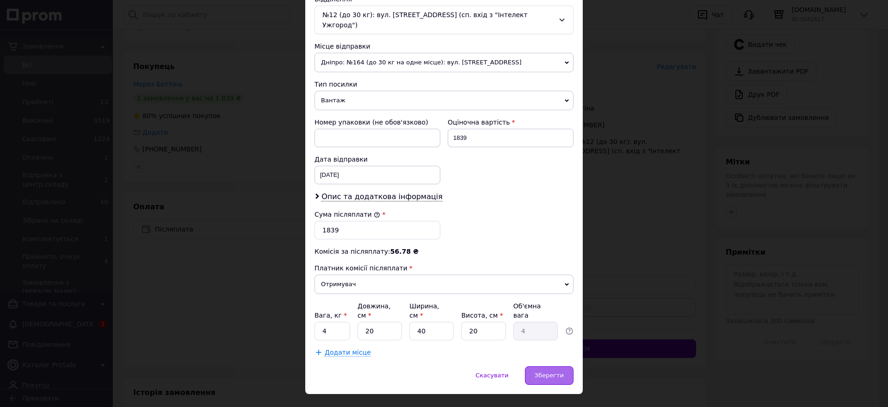 The image size is (888, 407). What do you see at coordinates (382, 197) in the screenshot?
I see `span: Опис та додаткова інформація` at bounding box center [382, 197].